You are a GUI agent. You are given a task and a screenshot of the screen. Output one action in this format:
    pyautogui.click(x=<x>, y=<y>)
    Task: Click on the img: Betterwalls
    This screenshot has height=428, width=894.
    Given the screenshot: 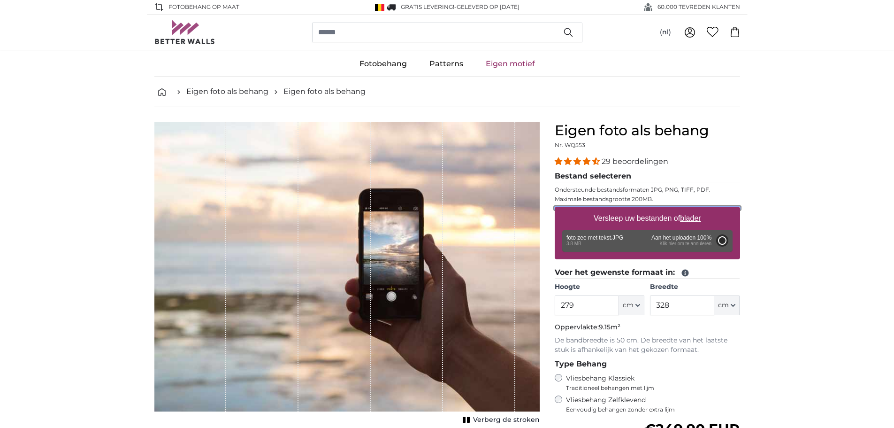 What is the action you would take?
    pyautogui.click(x=185, y=32)
    